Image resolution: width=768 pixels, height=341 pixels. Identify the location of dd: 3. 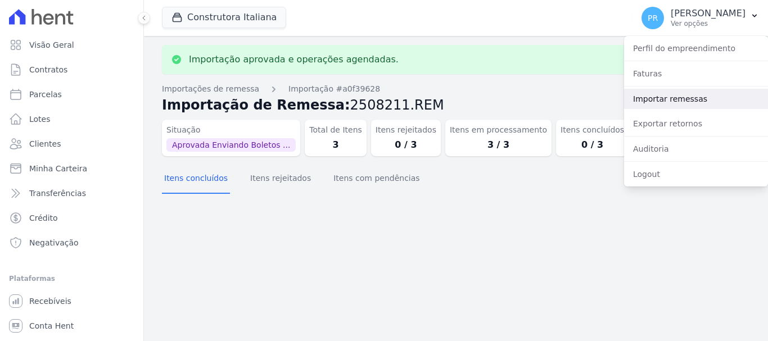
(336, 145).